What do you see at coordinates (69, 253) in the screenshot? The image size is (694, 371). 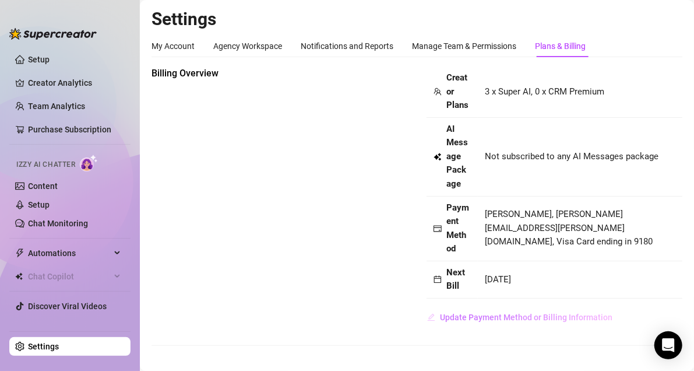 I see `span: Automations` at bounding box center [69, 253].